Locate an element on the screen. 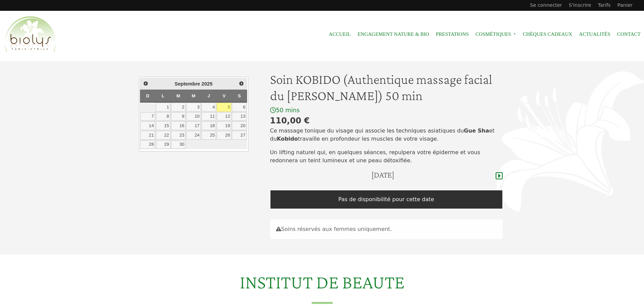  a: 17 is located at coordinates (193, 126).